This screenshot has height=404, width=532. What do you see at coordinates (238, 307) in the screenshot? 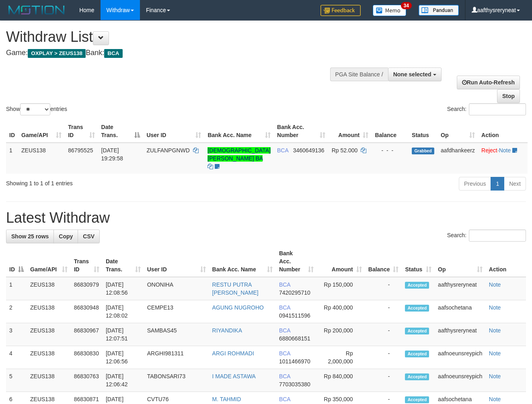
I see `a: AGUNG NUGROHO` at bounding box center [238, 307].